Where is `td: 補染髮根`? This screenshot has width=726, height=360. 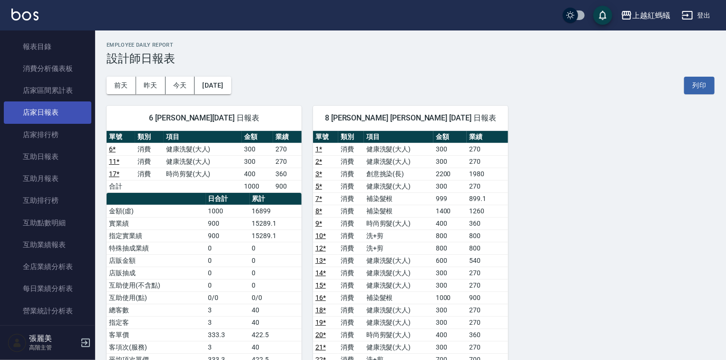 td: 補染髮根 is located at coordinates (399, 297).